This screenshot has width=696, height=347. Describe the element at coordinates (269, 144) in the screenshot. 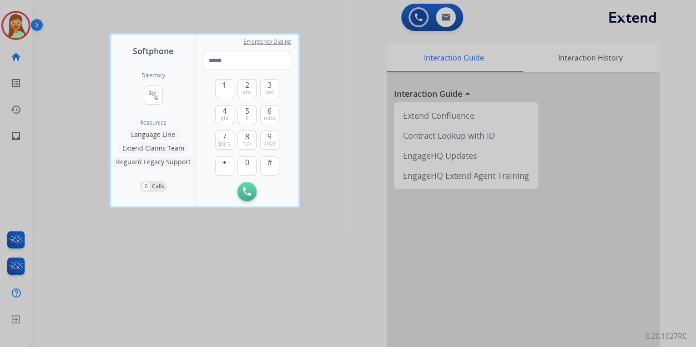

I see `span: wxyz` at that location.